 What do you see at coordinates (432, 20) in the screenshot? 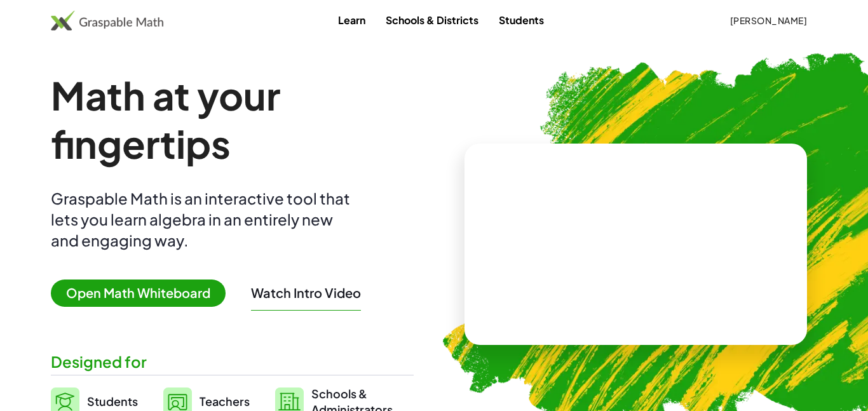
I see `a: Schools & Districts` at bounding box center [432, 20].